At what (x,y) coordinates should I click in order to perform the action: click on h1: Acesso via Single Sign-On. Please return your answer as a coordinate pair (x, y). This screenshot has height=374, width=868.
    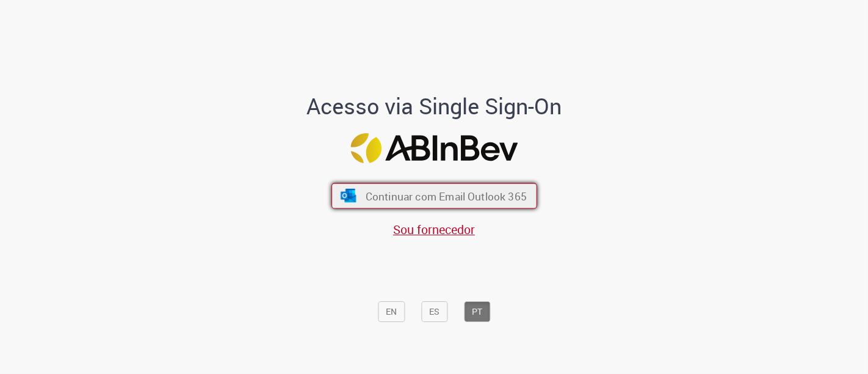
    Looking at the image, I should click on (434, 106).